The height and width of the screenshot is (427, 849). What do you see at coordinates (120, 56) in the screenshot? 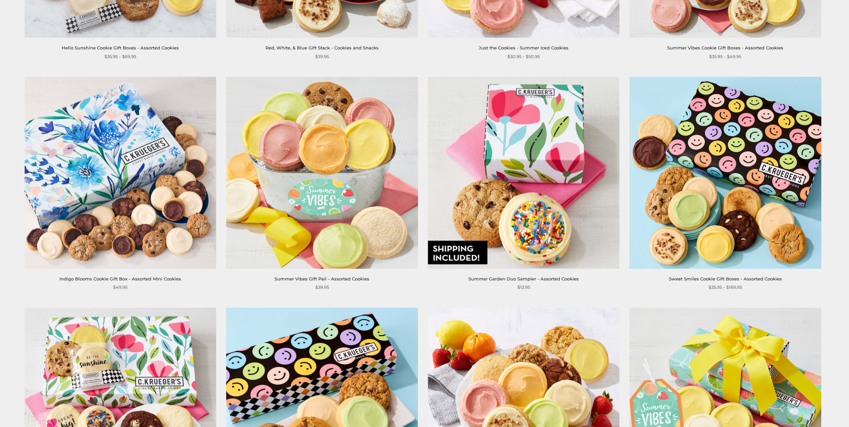
I see `span: $35.95 - $69.95` at bounding box center [120, 56].